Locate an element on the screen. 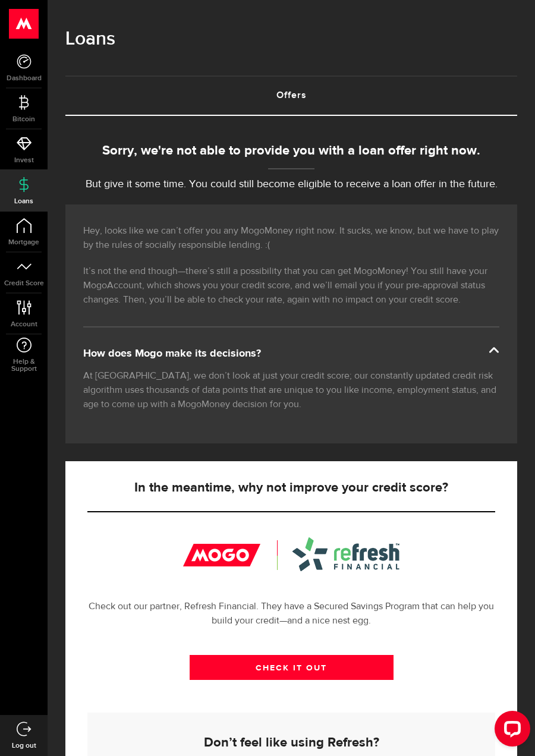 The height and width of the screenshot is (756, 535). a: CHECK IT OUT is located at coordinates (292, 667).